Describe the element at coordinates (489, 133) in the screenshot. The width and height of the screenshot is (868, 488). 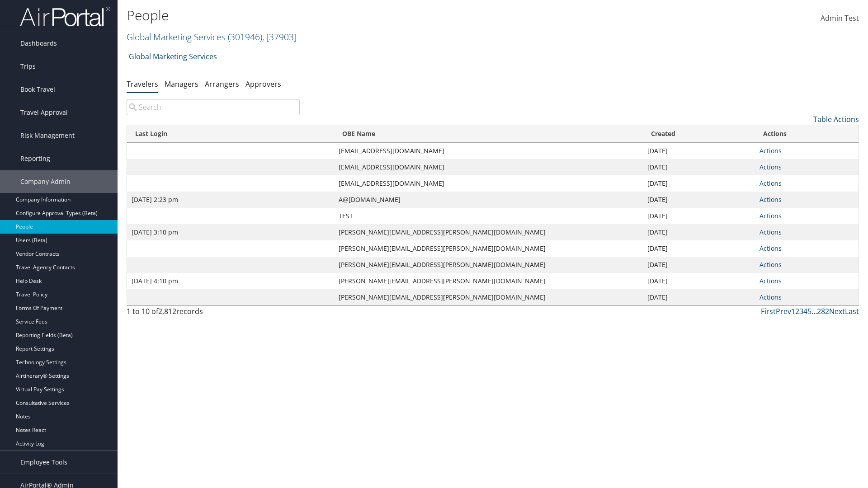
I see `th: OBE Name: activate to sort column ascending` at that location.